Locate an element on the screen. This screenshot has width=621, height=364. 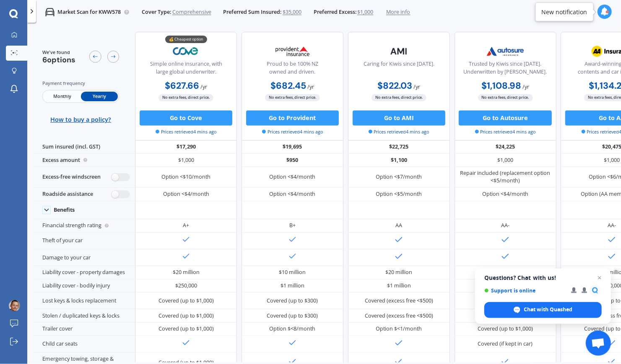
div: Sum insured (incl. GST) is located at coordinates (84, 147).